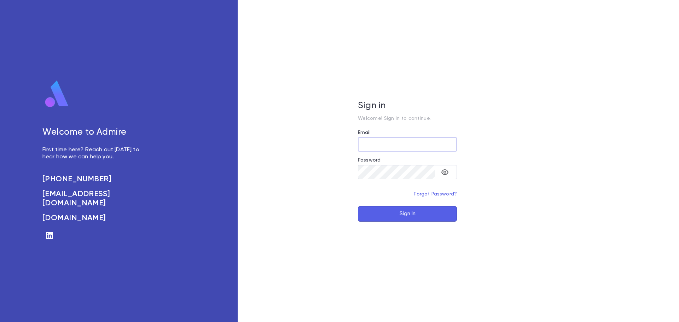 The image size is (679, 322). What do you see at coordinates (369, 160) in the screenshot?
I see `label: Password` at bounding box center [369, 160].